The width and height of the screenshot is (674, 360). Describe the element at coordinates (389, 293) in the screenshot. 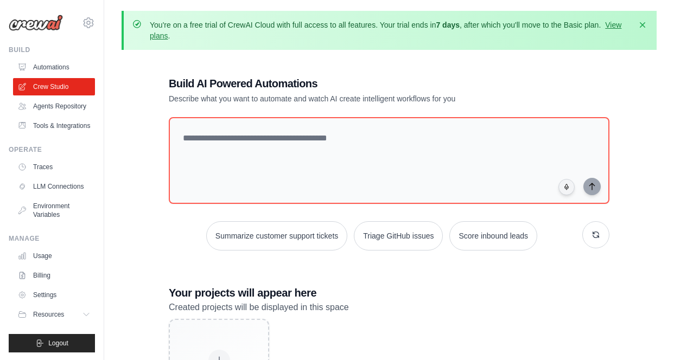

I see `h3: Your projects will appear here` at that location.